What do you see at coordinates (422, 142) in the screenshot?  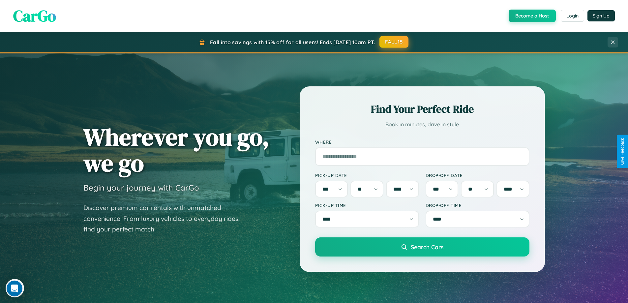 I see `label: Where` at bounding box center [422, 142].